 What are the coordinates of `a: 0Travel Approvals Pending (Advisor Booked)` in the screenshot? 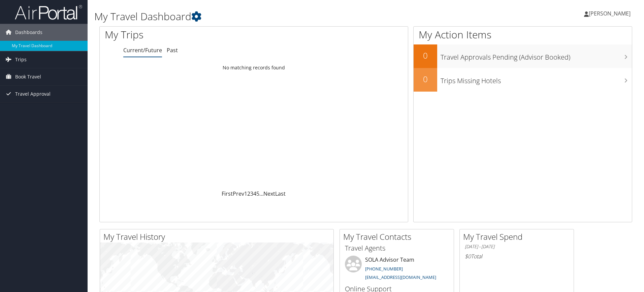 It's located at (522, 56).